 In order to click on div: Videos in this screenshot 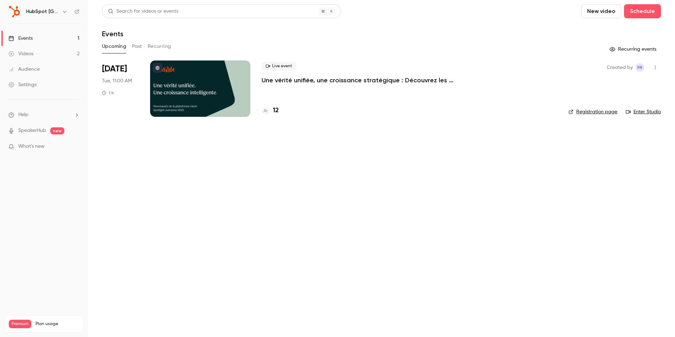, I will do `click(21, 54)`.